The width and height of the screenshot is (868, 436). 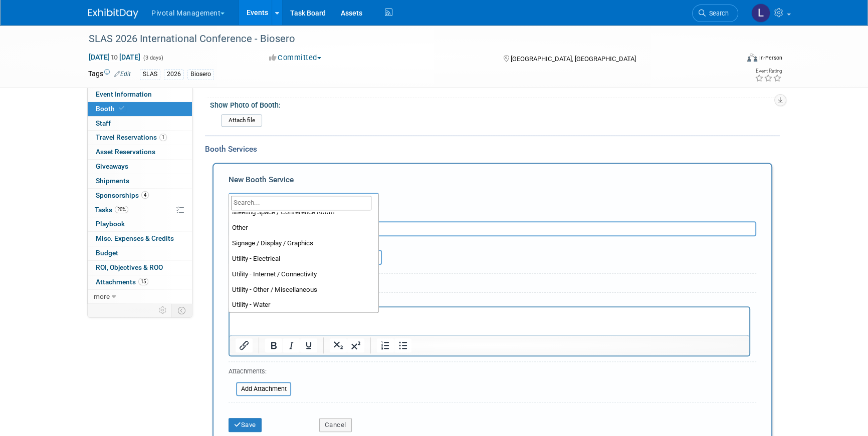 What do you see at coordinates (140, 109) in the screenshot?
I see `a: Booth` at bounding box center [140, 109].